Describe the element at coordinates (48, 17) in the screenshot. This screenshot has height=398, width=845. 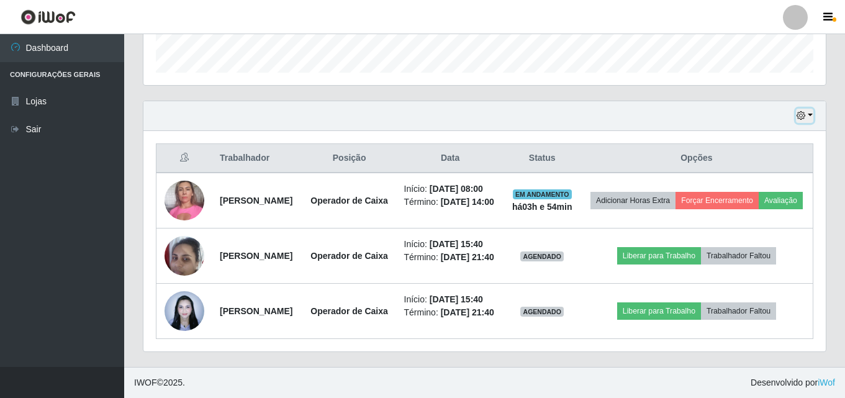
I see `img: CoreUI Logo` at that location.